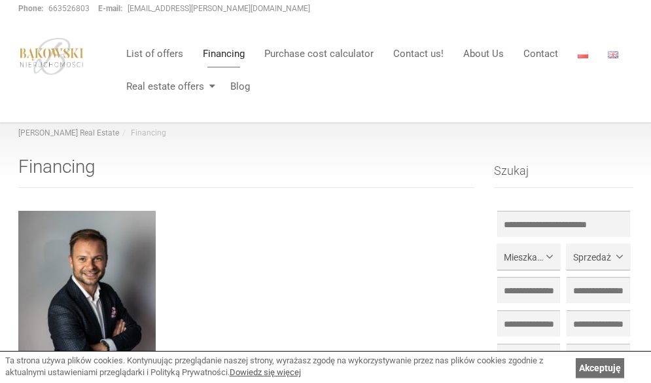  What do you see at coordinates (235, 86) in the screenshot?
I see `a: Blog` at bounding box center [235, 86].